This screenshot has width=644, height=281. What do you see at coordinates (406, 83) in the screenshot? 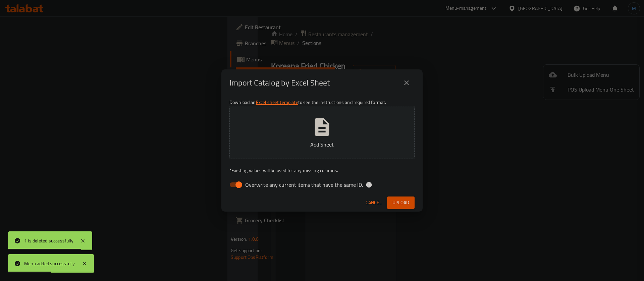
I see `button: close` at bounding box center [406, 83].